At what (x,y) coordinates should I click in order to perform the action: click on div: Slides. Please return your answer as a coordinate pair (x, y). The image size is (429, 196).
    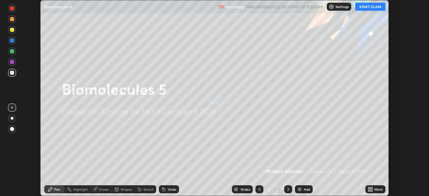
    Looking at the image, I should click on (245, 189).